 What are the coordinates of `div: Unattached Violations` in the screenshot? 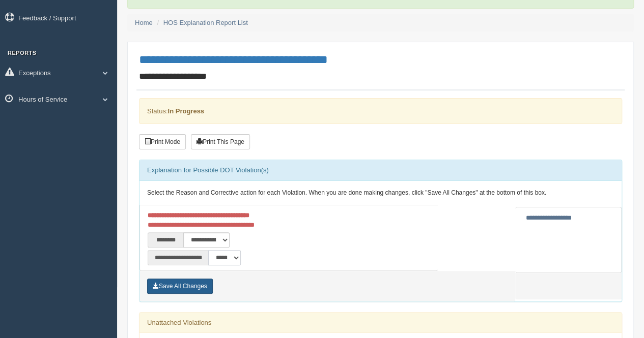 It's located at (380, 323).